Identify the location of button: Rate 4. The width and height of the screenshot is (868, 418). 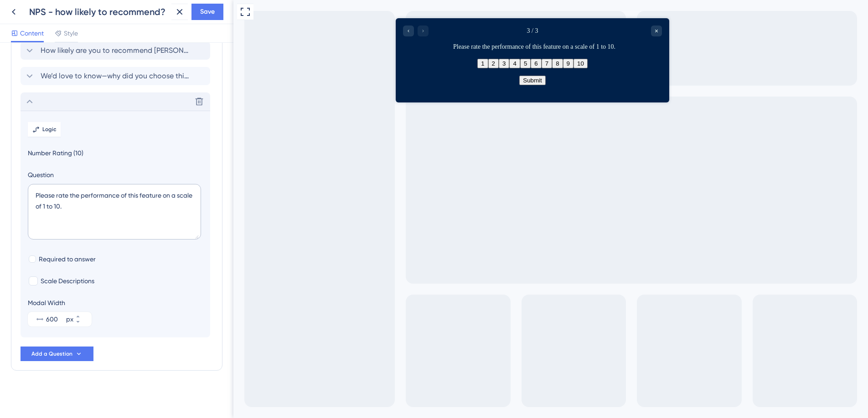
(118, 45).